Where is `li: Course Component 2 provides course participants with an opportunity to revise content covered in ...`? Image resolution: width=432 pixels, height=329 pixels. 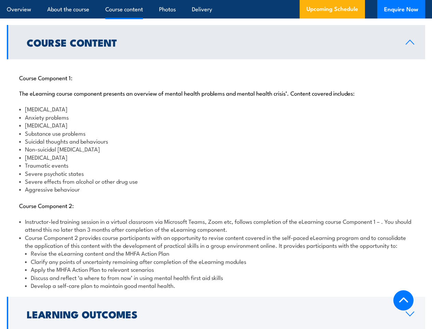
li: Course Component 2 provides course participants with an opportunity to revise content covered in ... is located at coordinates (216, 261).